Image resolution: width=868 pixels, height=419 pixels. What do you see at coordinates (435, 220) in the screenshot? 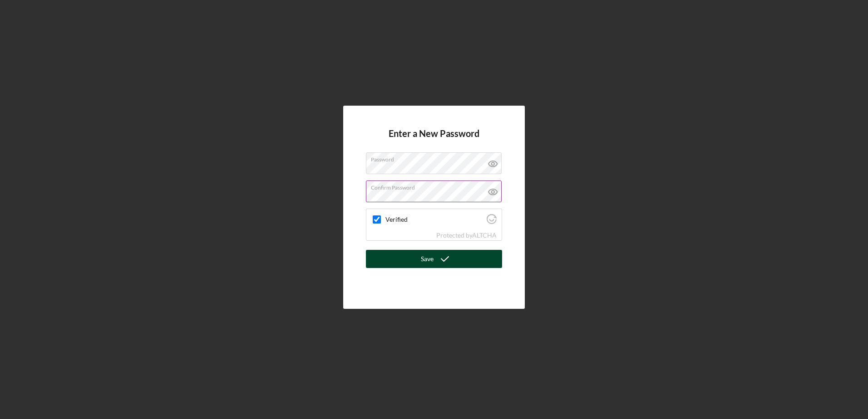
I see `label: Verified` at bounding box center [435, 220].